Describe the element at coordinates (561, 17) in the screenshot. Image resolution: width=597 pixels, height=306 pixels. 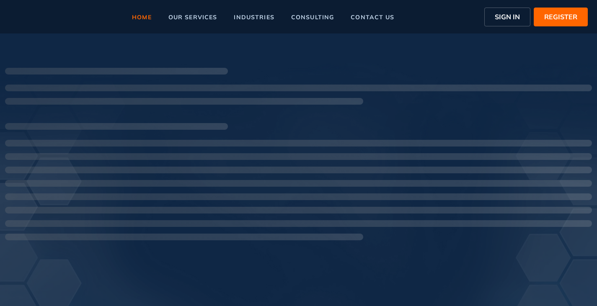
I see `span: REGISTER` at that location.